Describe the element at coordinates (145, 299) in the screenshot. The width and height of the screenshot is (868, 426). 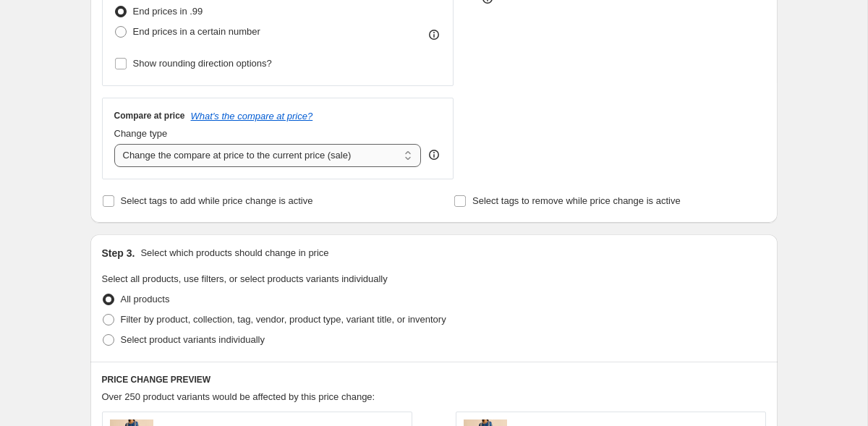
I see `span: All products` at that location.